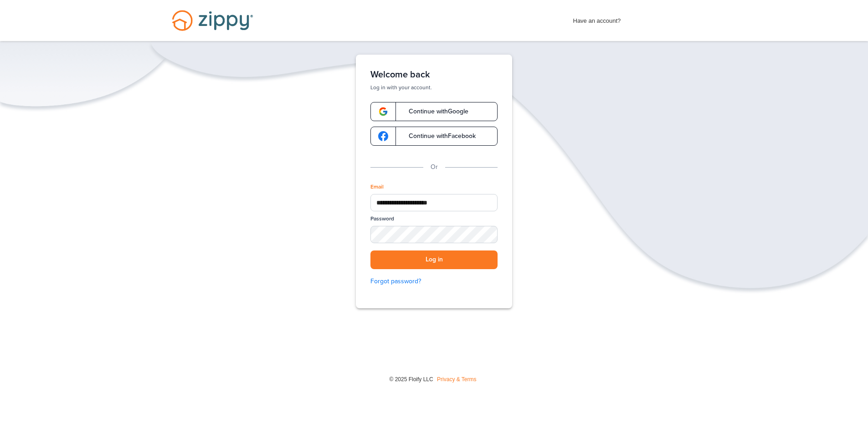 Image resolution: width=868 pixels, height=434 pixels. Describe the element at coordinates (434, 167) in the screenshot. I see `p: Or` at that location.